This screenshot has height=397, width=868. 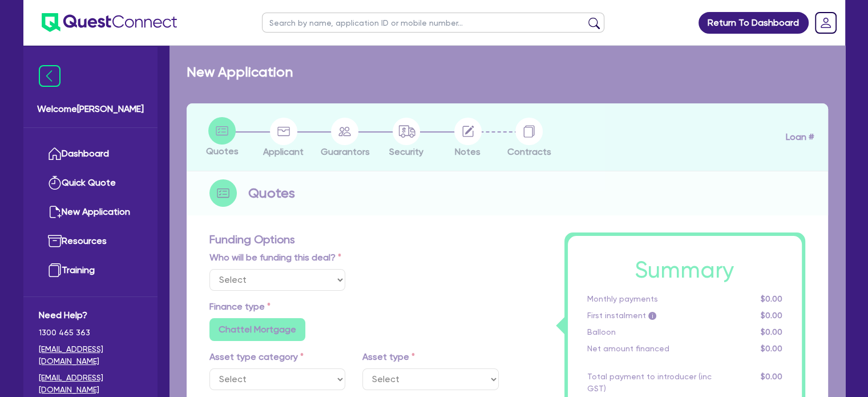 I want to click on img: quick-quote, so click(x=55, y=182).